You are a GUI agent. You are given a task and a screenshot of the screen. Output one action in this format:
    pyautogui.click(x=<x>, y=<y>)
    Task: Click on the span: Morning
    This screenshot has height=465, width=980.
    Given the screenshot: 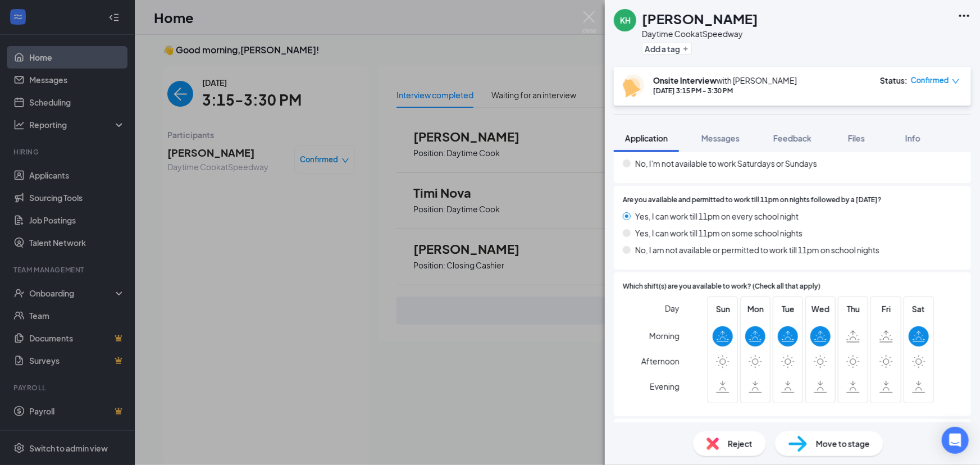 What is the action you would take?
    pyautogui.click(x=664, y=336)
    